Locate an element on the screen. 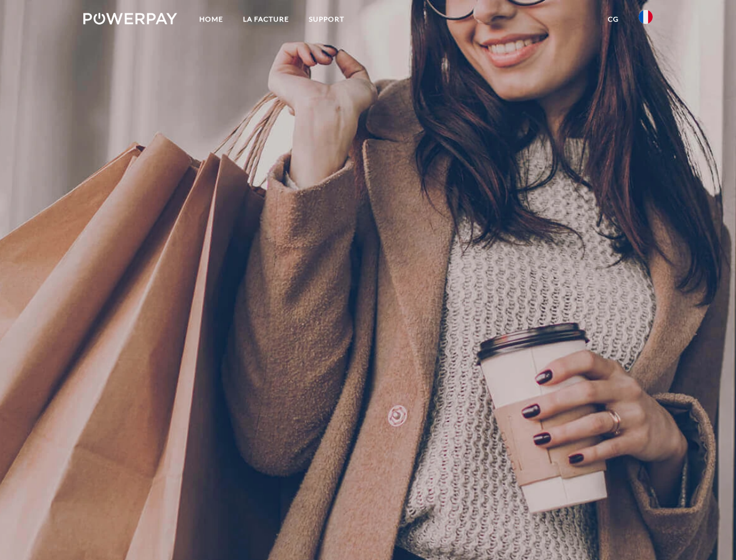 The height and width of the screenshot is (560, 736). img: fr is located at coordinates (646, 17).